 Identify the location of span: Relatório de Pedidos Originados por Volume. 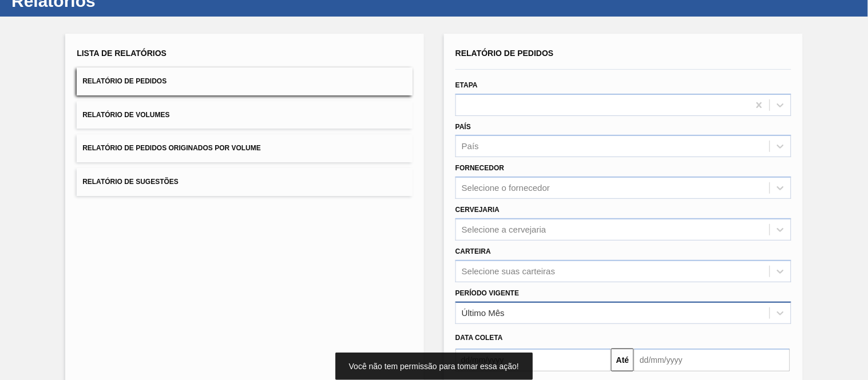
(172, 148).